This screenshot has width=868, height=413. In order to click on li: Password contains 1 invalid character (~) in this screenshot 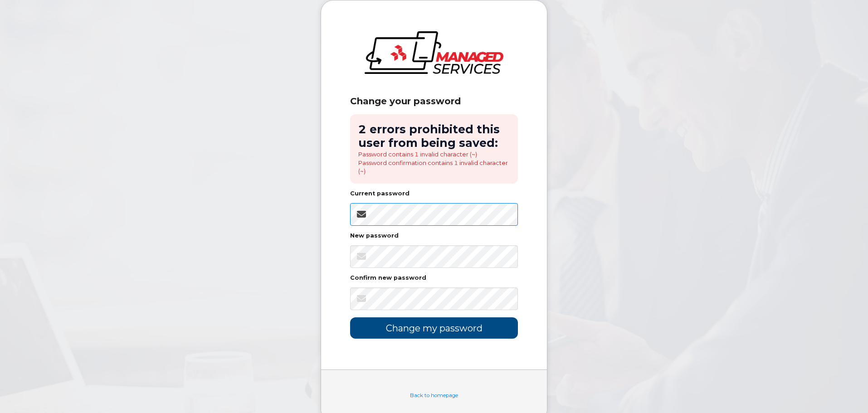, I will do `click(434, 154)`.